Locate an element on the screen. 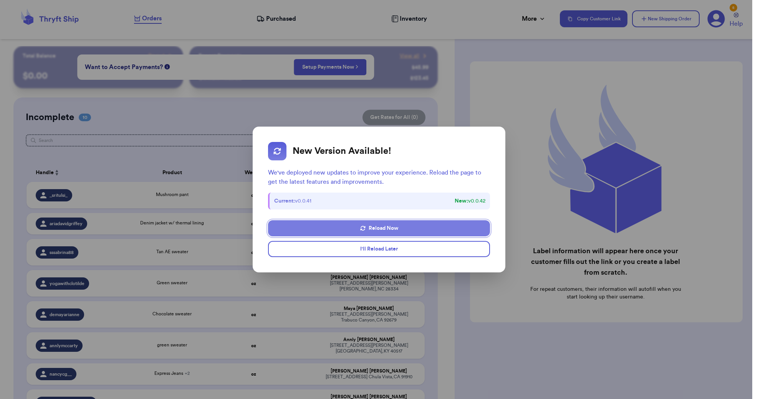 This screenshot has width=758, height=399. button: Reload Now is located at coordinates (379, 228).